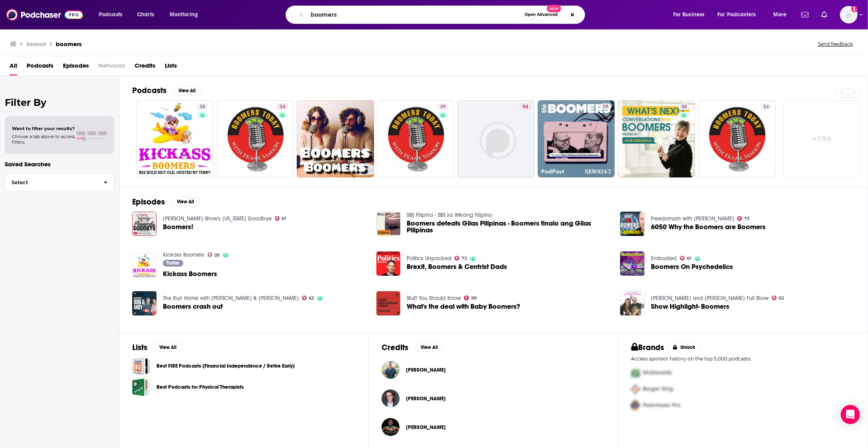  I want to click on a: 30, so click(684, 106).